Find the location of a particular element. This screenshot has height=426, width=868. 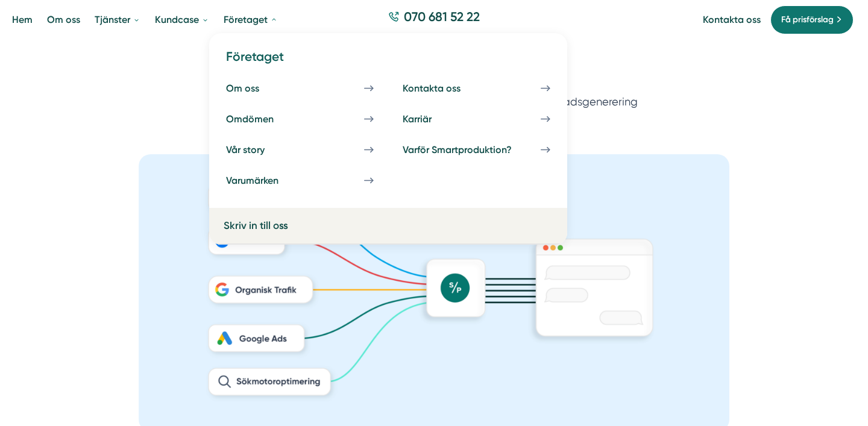

a: Varför Smartproduktion? is located at coordinates (476, 149).